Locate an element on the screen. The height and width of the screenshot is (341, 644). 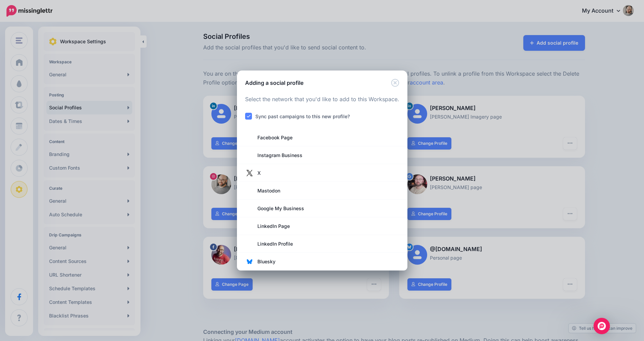
span: Facebook Page is located at coordinates (275, 138).